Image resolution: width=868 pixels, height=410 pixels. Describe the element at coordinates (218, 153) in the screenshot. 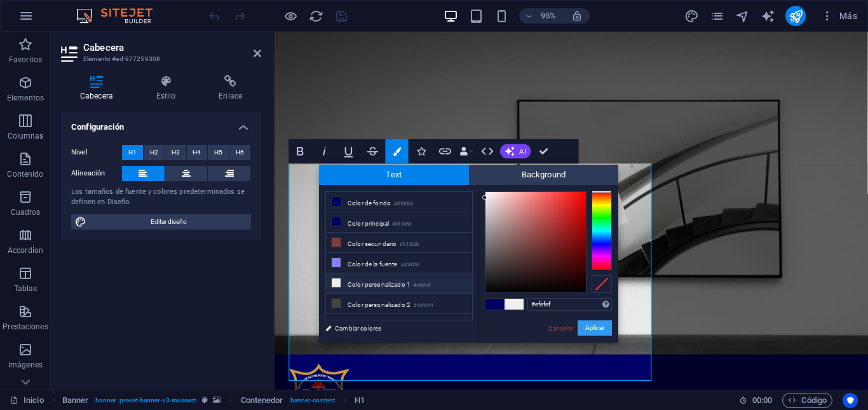

I see `button: H5` at that location.